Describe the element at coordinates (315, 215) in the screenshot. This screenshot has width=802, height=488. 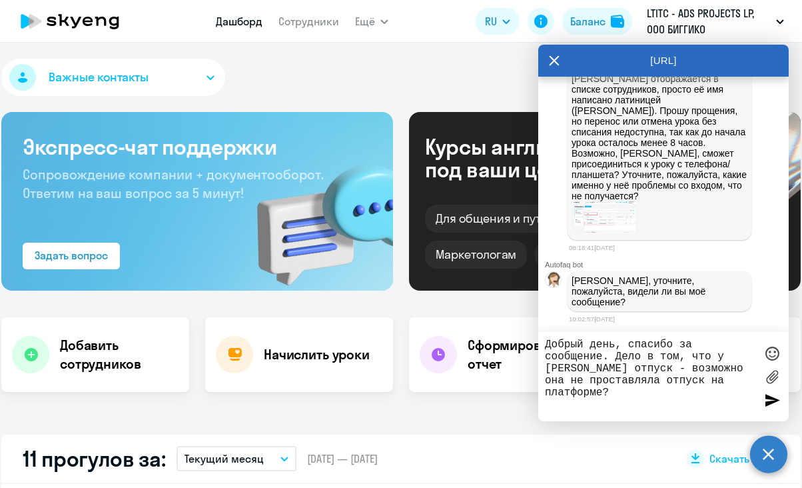
I see `img: bg-img` at that location.